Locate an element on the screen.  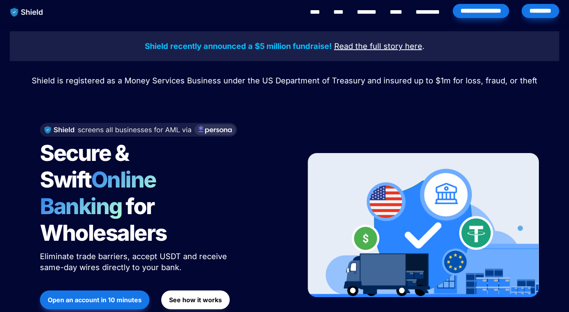
span: Shield is registered as a Money Services Business under the US Department of Treasury and insured... is located at coordinates (284, 81).